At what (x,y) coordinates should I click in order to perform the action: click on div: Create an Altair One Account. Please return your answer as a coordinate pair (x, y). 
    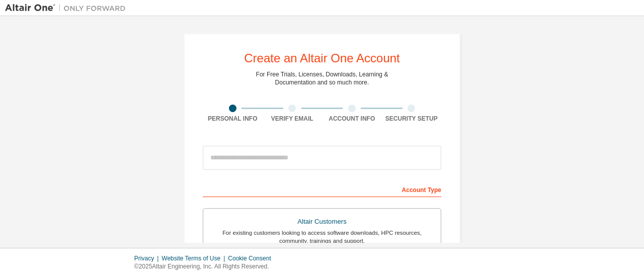
    Looking at the image, I should click on (322, 58).